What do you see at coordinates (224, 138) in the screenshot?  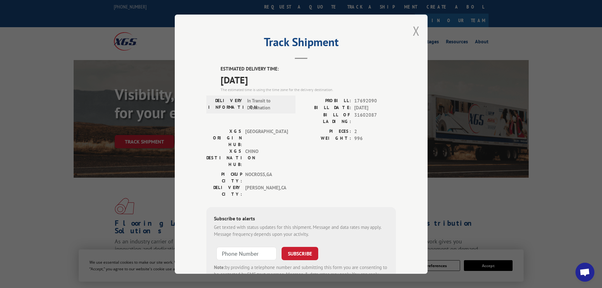 I see `label: XGS ORIGIN HUB:` at bounding box center [224, 138].